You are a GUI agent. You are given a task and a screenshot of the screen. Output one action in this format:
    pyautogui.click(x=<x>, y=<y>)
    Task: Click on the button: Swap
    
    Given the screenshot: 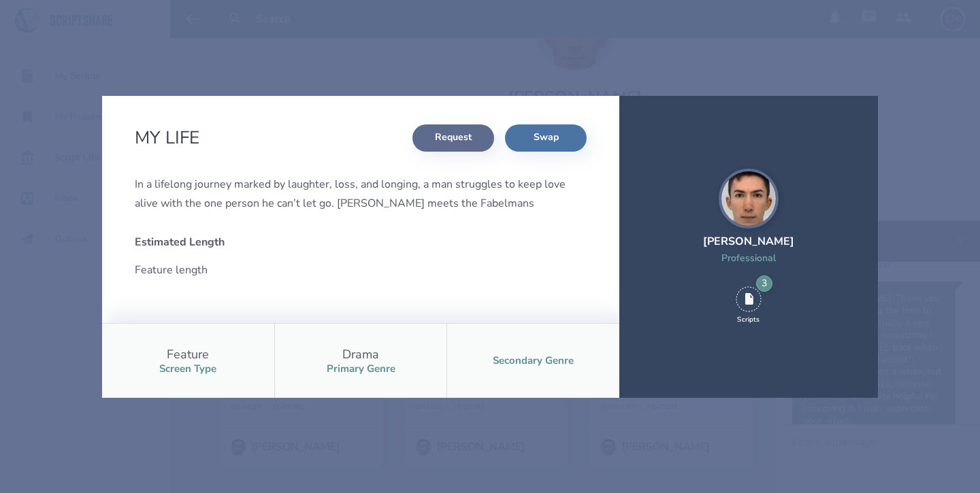 What is the action you would take?
    pyautogui.click(x=546, y=138)
    